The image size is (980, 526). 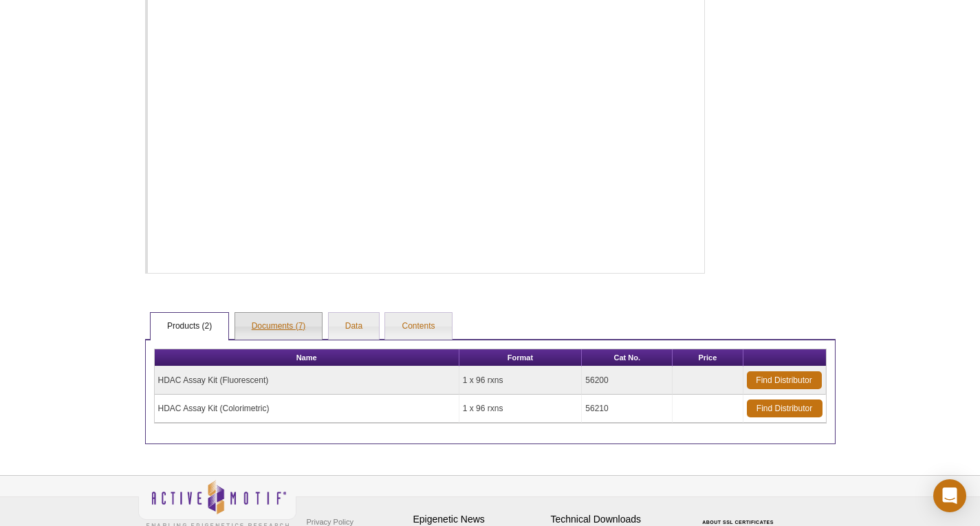 I want to click on td: HDAC Assay Kit (Fluorescent), so click(x=307, y=380).